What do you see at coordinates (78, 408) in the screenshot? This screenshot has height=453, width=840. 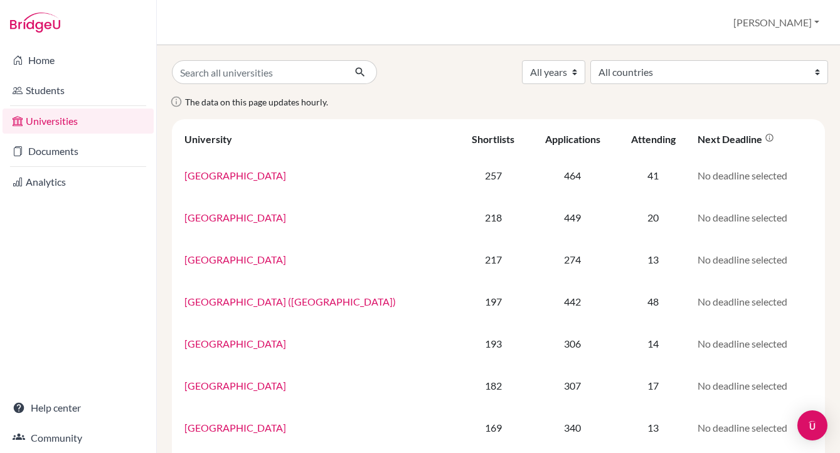 I see `a: Help center` at bounding box center [78, 408].